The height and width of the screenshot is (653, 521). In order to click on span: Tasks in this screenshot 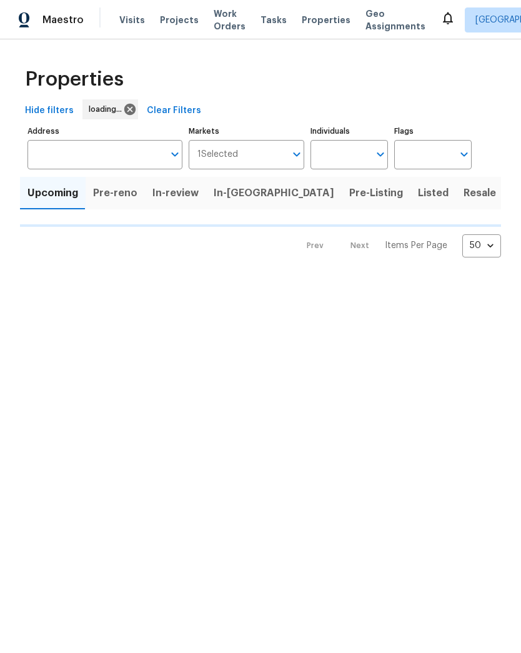, I will do `click(274, 20)`.